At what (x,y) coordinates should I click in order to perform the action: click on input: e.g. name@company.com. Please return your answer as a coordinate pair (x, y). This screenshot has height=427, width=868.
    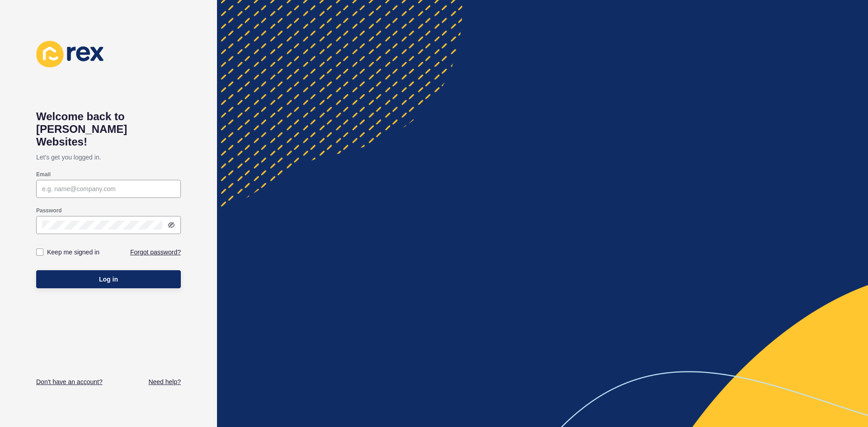
    Looking at the image, I should click on (109, 189).